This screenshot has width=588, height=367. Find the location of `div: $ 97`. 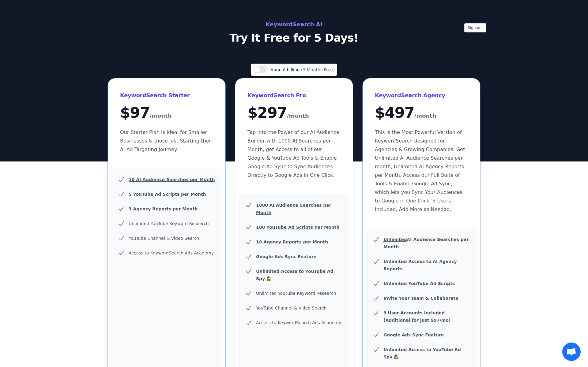

div: $ 97 is located at coordinates (167, 113).